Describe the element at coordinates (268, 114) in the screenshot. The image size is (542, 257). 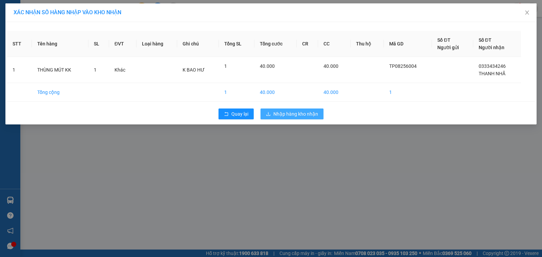
I see `span: download` at that location.